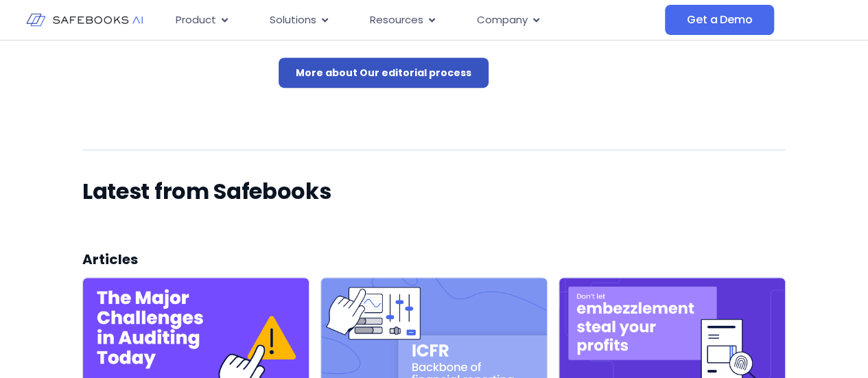 The height and width of the screenshot is (378, 868). I want to click on span: Company, so click(502, 20).